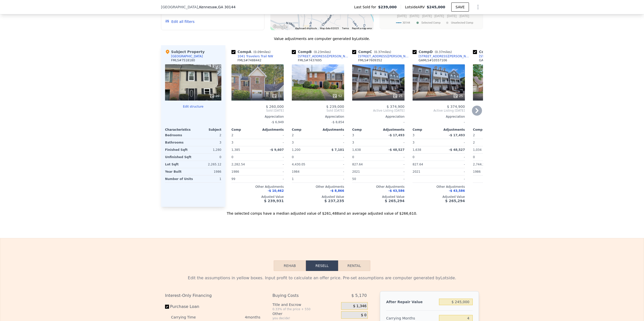  I want to click on span: -$ 10,462, so click(276, 191).